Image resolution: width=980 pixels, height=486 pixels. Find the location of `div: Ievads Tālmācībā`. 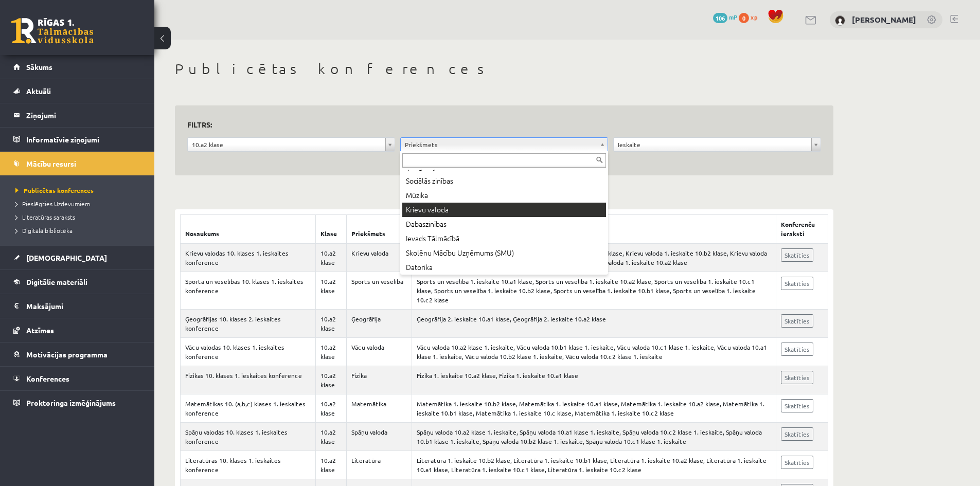

div: Ievads Tālmācībā is located at coordinates (504, 239).